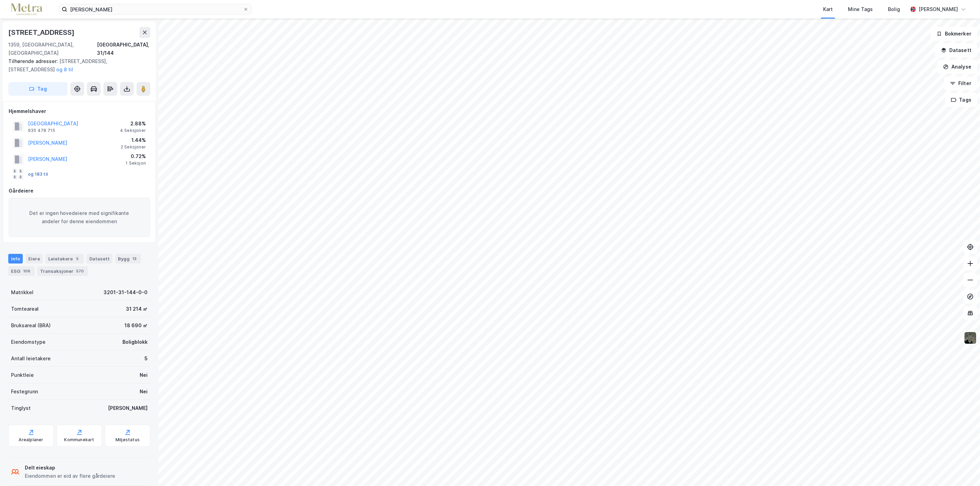  I want to click on button: Bokmerker, so click(953, 34).